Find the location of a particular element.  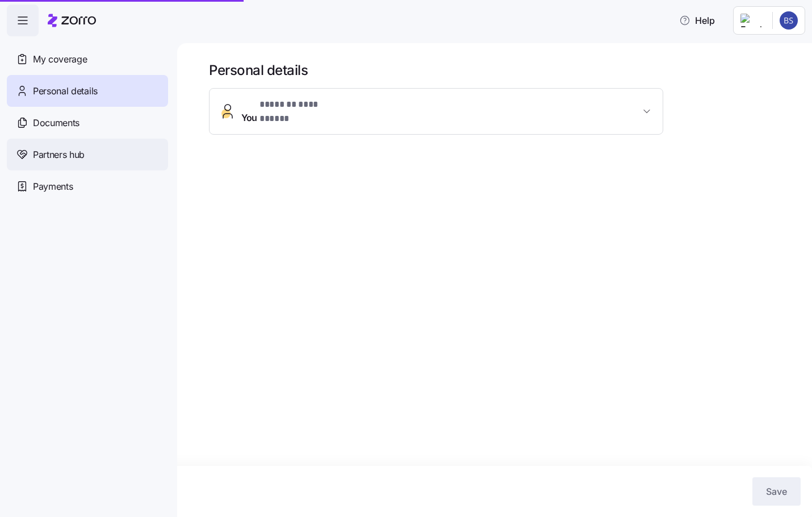

img: 8f76cc88edc69d24726aa1a4c158f02c is located at coordinates (789, 20).